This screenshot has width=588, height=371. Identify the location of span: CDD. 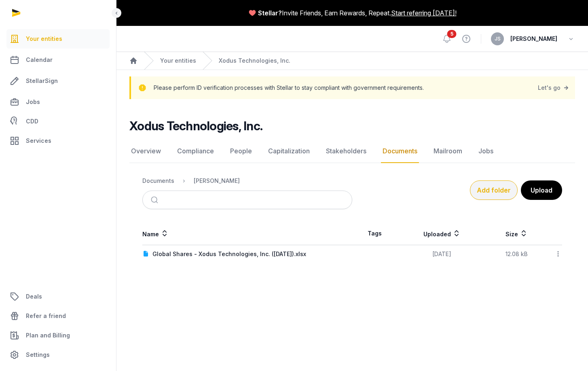
(32, 121).